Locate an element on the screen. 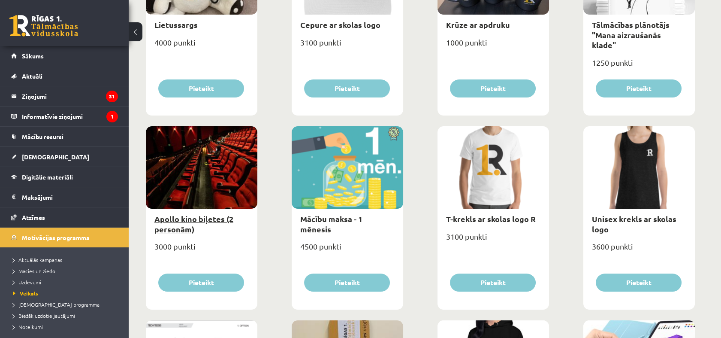  a: Maksājumi is located at coordinates (64, 197).